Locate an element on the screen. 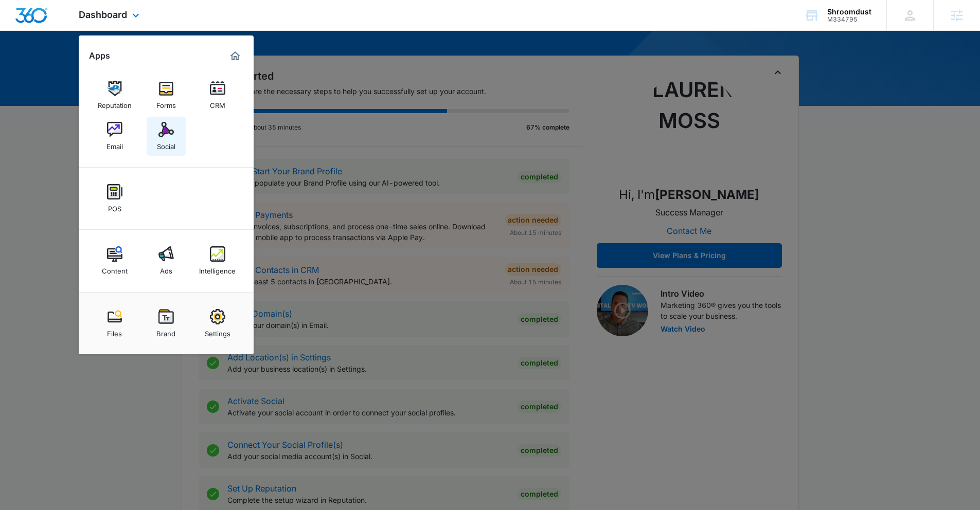 The height and width of the screenshot is (510, 980). a: Email is located at coordinates (115, 136).